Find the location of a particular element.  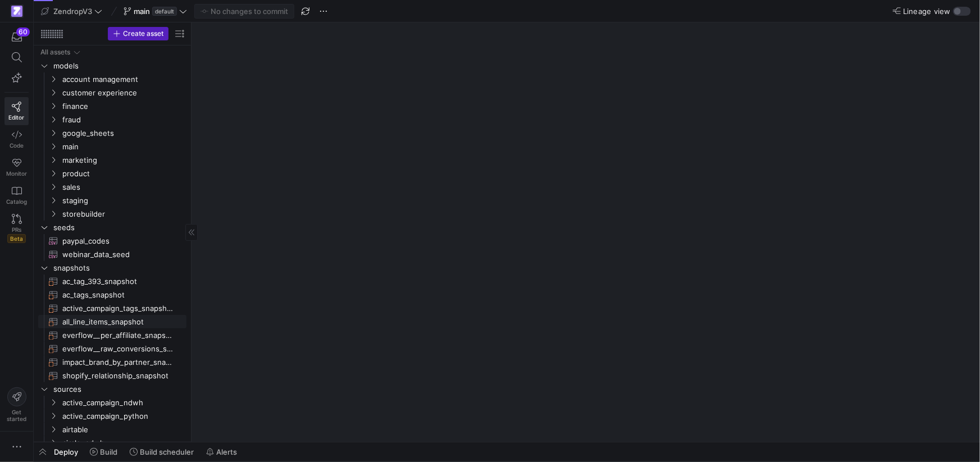

span: seeds is located at coordinates (119, 227).